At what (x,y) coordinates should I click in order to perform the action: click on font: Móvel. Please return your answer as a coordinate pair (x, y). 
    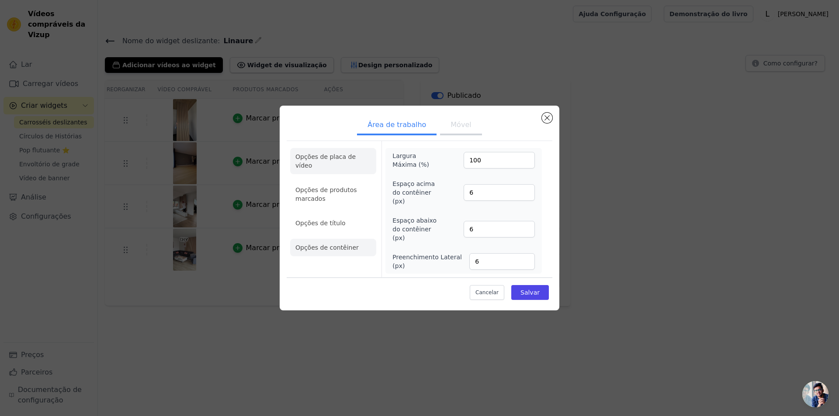
    Looking at the image, I should click on (460, 124).